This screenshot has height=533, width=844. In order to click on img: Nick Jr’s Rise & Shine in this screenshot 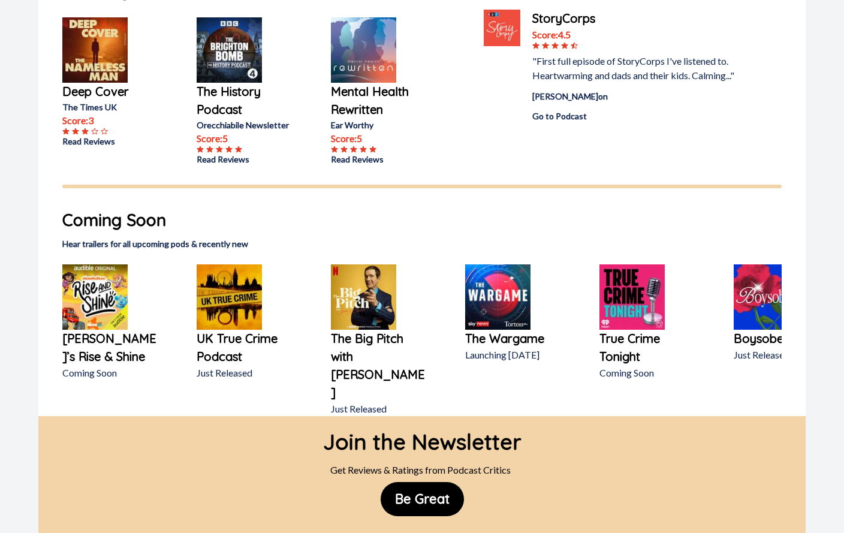, I will do `click(95, 297)`.